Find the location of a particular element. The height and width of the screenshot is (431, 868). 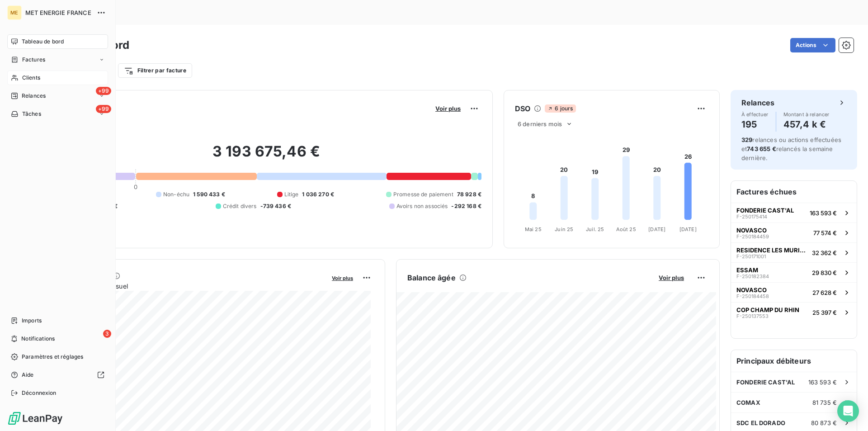

h2: 3 193 675,46 € is located at coordinates (266, 156).